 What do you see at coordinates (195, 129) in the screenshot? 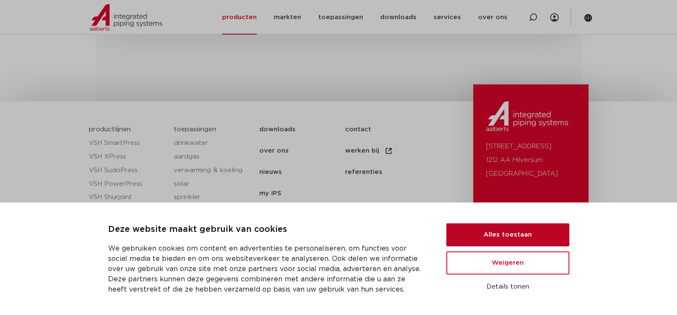
I see `a: toepassingen` at bounding box center [195, 129].